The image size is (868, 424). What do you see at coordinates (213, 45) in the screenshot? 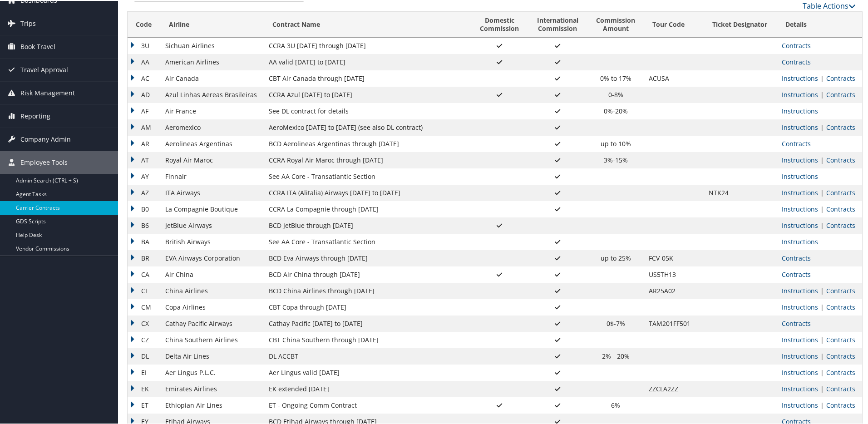
I see `td: Sichuan Airlines` at bounding box center [213, 45].